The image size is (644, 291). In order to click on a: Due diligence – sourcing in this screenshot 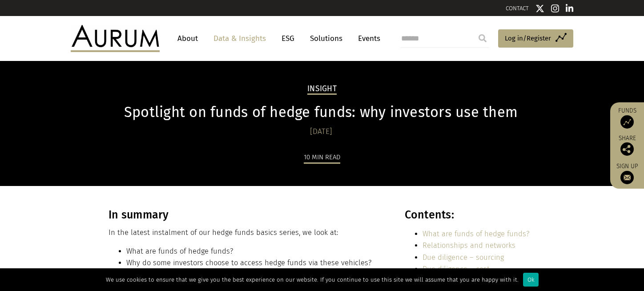, I will do `click(463, 257)`.